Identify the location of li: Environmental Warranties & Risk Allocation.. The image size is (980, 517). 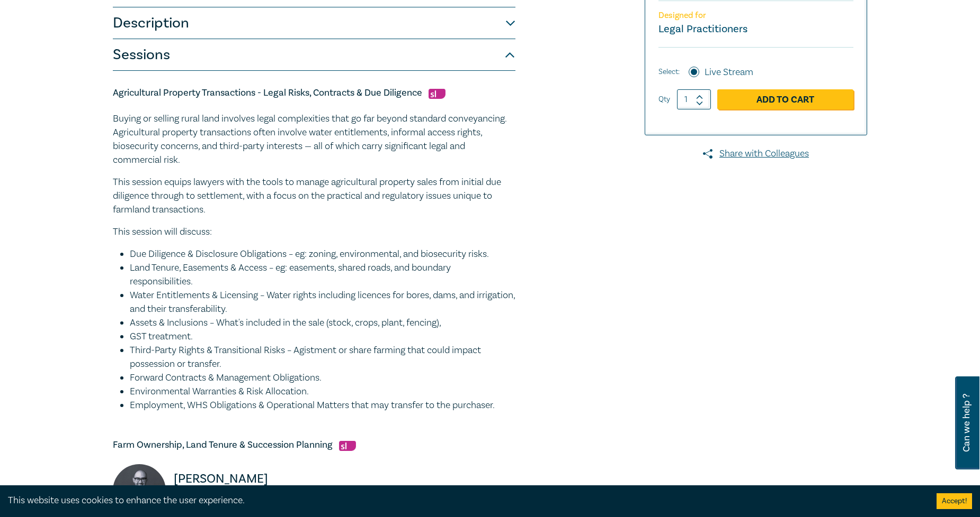
(322, 392).